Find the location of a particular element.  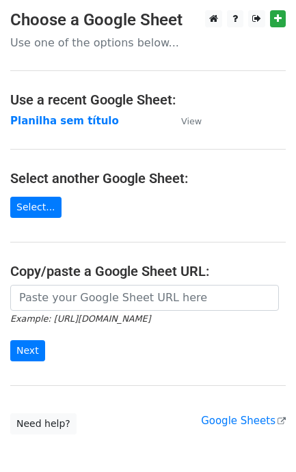

a: Google Sheets is located at coordinates (243, 421).